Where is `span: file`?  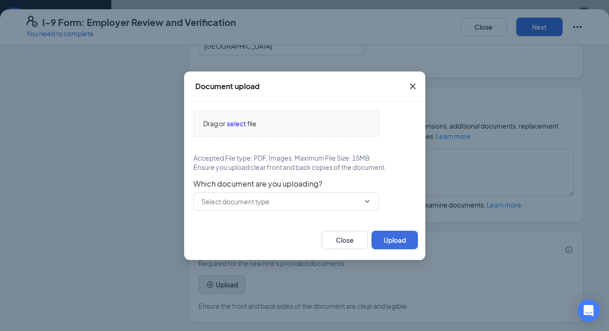
span: file is located at coordinates (252, 123).